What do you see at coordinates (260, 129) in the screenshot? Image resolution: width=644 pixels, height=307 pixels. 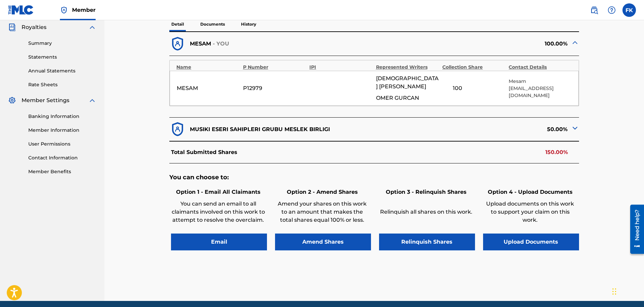 I see `p: MUSIKI ESERI SAHIPLERI GRUBU MESLEK BIRLIGI` at bounding box center [260, 129].